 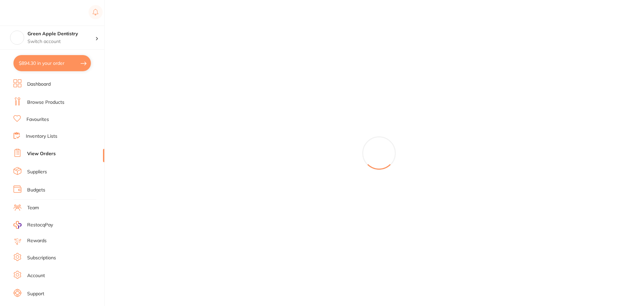 What do you see at coordinates (36, 190) in the screenshot?
I see `a: Budgets` at bounding box center [36, 190].